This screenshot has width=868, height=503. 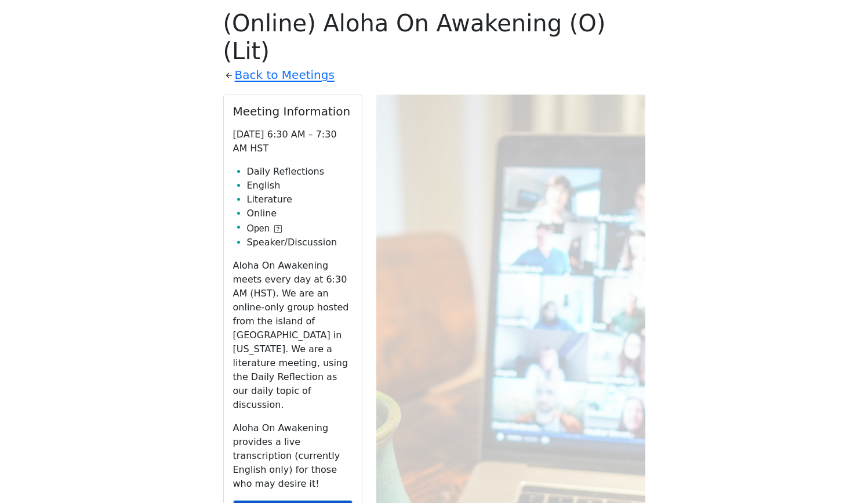 What do you see at coordinates (300, 214) in the screenshot?
I see `li: Online` at bounding box center [300, 214].